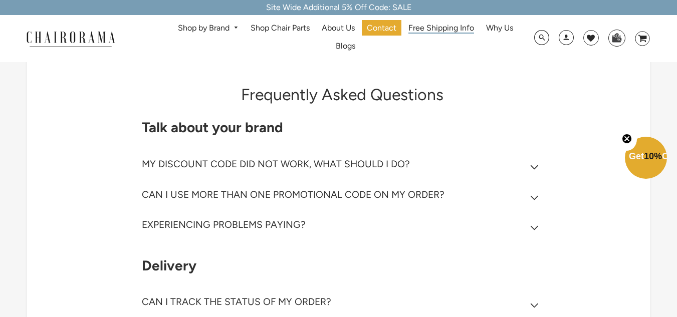 This screenshot has width=677, height=317. What do you see at coordinates (342, 266) in the screenshot?
I see `h2: Delivery` at bounding box center [342, 266].